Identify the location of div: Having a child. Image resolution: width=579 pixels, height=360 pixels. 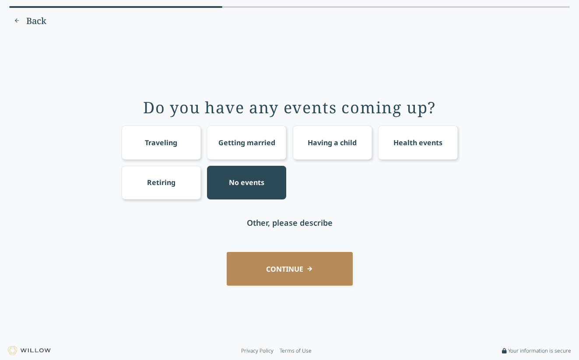
(332, 143).